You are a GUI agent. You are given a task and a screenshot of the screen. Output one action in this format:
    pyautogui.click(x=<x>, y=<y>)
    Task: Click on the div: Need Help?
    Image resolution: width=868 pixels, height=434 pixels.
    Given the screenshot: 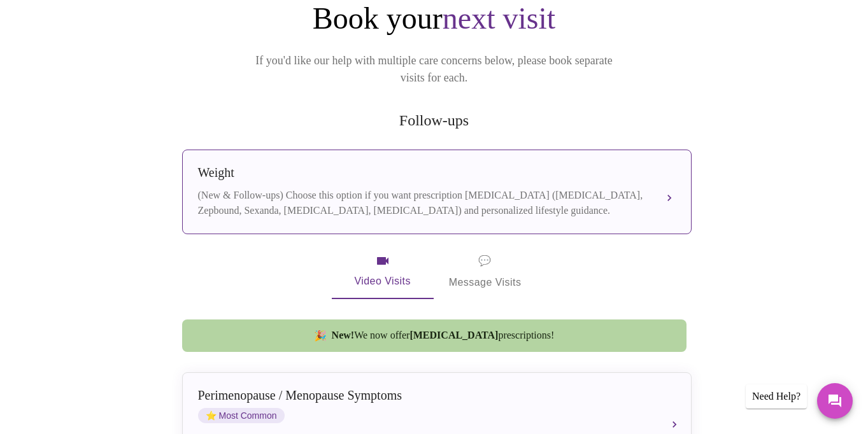 What is the action you would take?
    pyautogui.click(x=776, y=396)
    